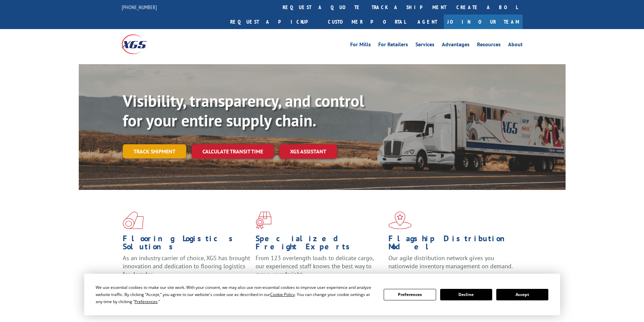 The image size is (644, 322). Describe the element at coordinates (452, 244) in the screenshot. I see `h1: Flagship Distribution Model` at that location.